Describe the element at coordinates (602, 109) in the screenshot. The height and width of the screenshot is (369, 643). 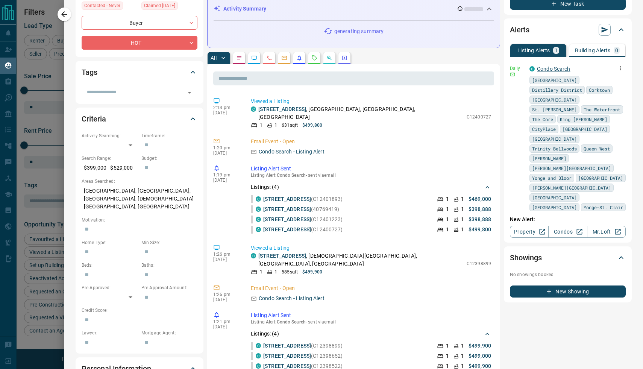
I see `span: The Waterfront` at that location.